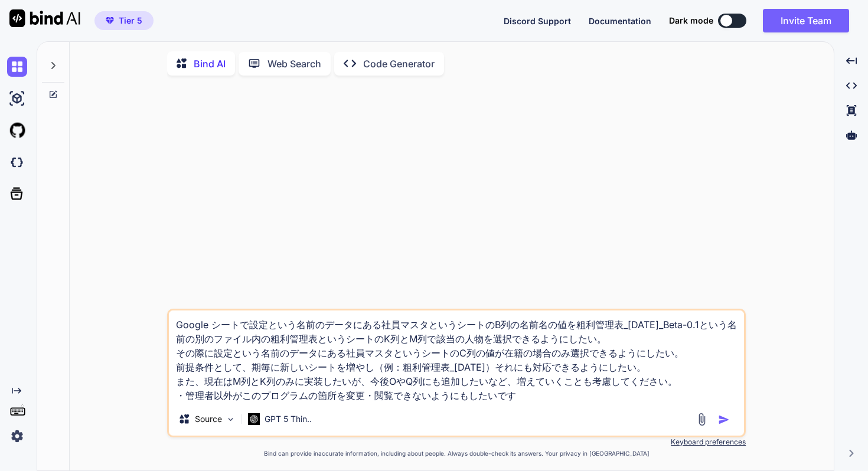 The height and width of the screenshot is (471, 868). What do you see at coordinates (398, 64) in the screenshot?
I see `p: Code Generator` at bounding box center [398, 64].